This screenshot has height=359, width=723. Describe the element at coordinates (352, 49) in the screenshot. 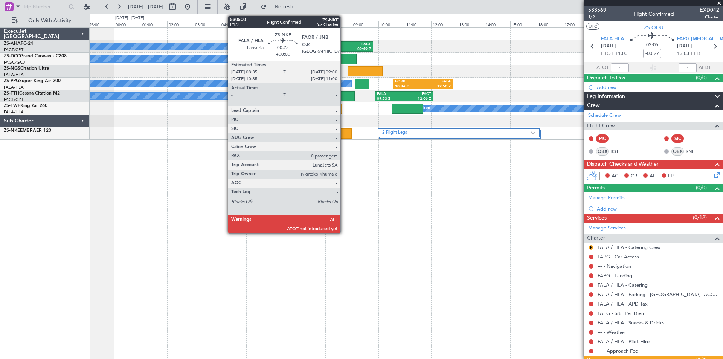

I see `div: 09:49 Z` at that location.